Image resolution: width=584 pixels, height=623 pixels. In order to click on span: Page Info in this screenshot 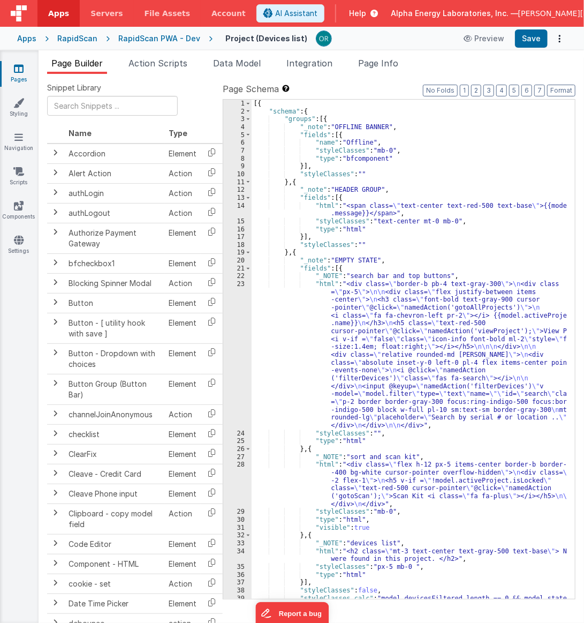, I will do `click(378, 63)`.